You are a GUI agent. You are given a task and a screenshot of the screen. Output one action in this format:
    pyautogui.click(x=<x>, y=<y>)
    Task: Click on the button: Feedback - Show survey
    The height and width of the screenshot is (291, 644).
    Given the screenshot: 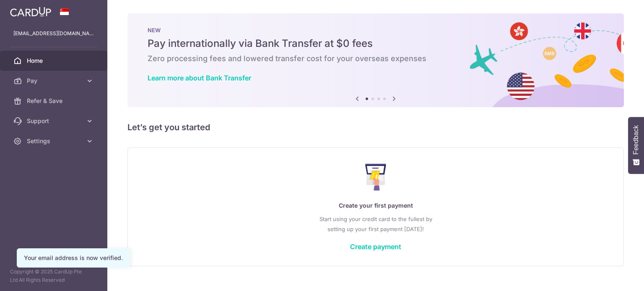 What is the action you would take?
    pyautogui.click(x=636, y=145)
    